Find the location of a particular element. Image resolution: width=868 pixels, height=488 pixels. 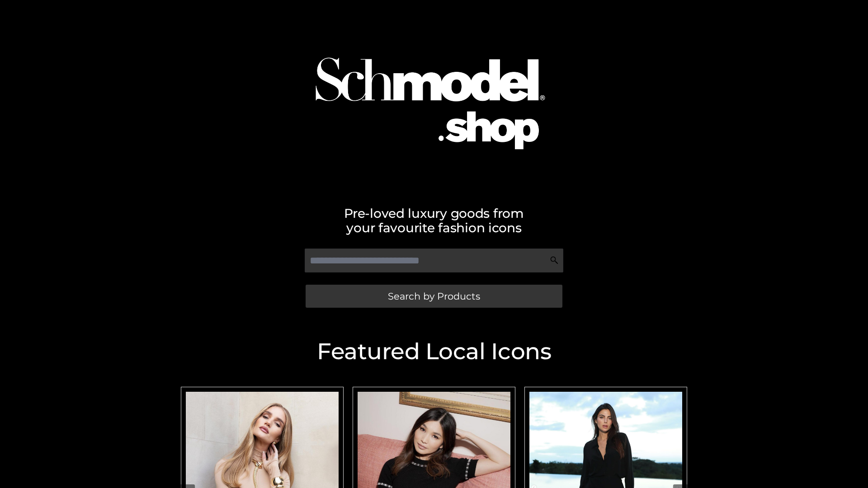

span: Search by Products is located at coordinates (434, 296).